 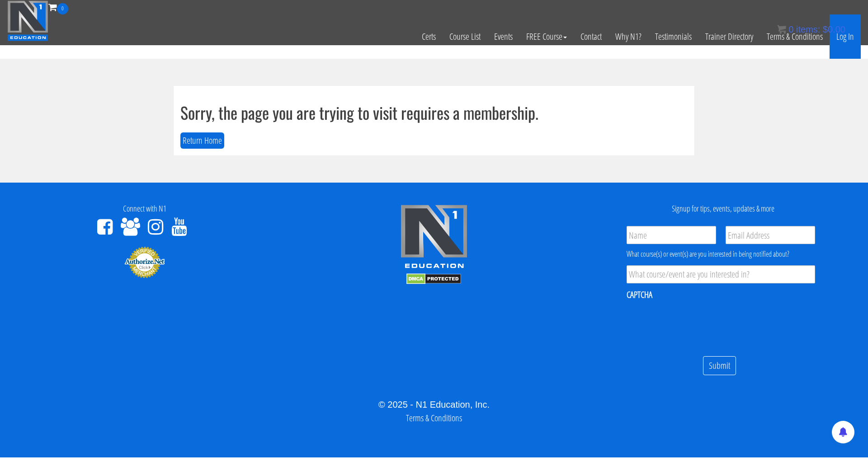 I want to click on h4: Signup for tips, events, updates & more, so click(x=723, y=209).